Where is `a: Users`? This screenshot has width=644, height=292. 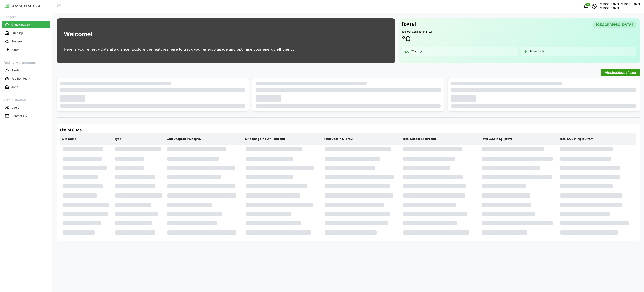
a: Users is located at coordinates (26, 107).